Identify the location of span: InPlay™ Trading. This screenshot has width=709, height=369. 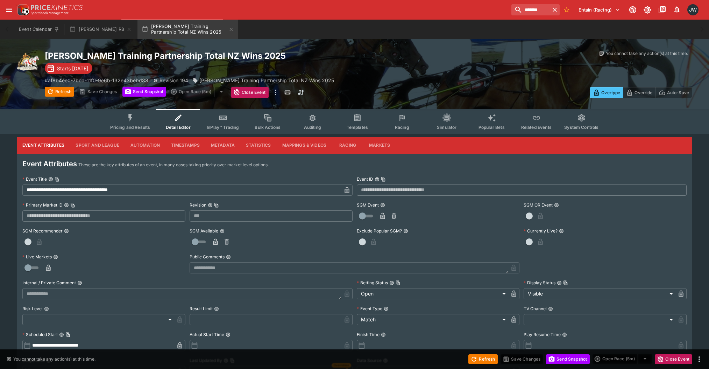
(223, 127).